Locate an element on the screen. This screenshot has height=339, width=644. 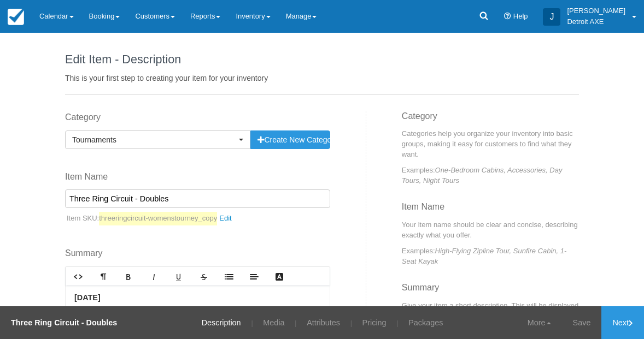
p: Detroit AXE is located at coordinates (596, 22).